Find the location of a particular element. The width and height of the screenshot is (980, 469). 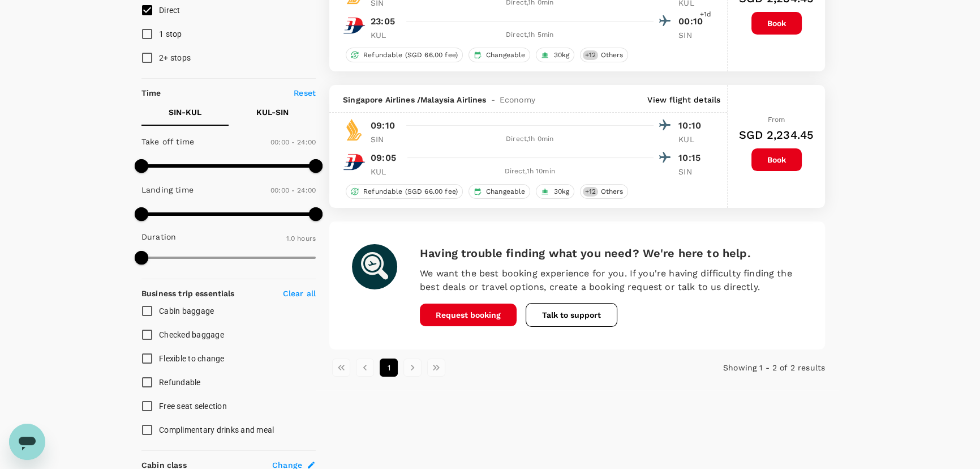

span: 2+ stops is located at coordinates (175, 58).